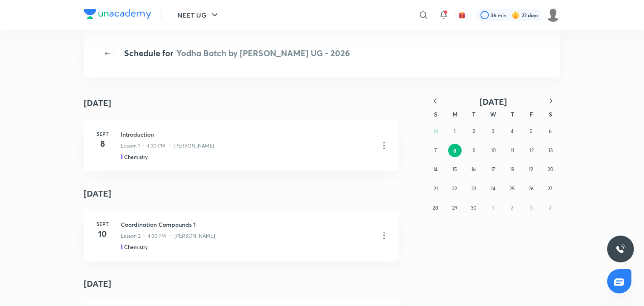 The width and height of the screenshot is (644, 306). Describe the element at coordinates (493, 169) in the screenshot. I see `abbr: September 17, 2025` at that location.